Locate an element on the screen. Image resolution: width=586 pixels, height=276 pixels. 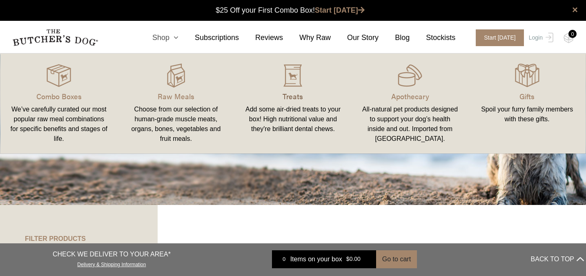
a: 0 Items on your box $0.00 is located at coordinates (324, 259).